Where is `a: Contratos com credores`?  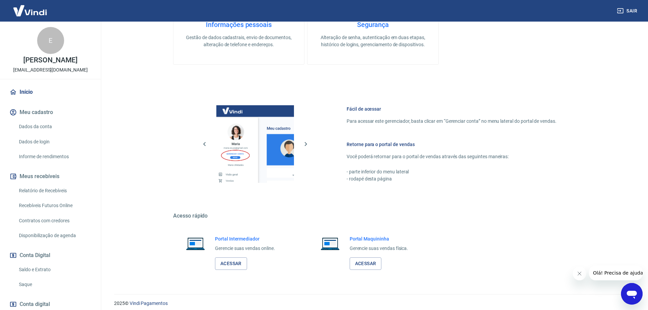 a: Contratos com credores is located at coordinates (54, 221).